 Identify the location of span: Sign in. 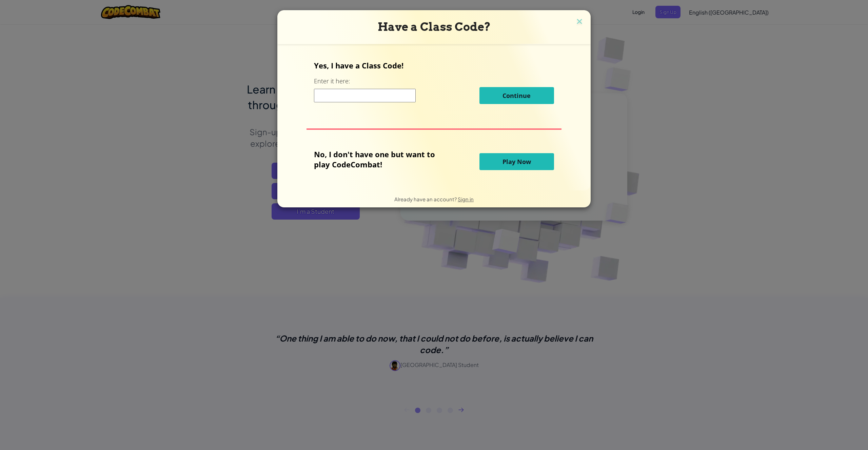
(465, 199).